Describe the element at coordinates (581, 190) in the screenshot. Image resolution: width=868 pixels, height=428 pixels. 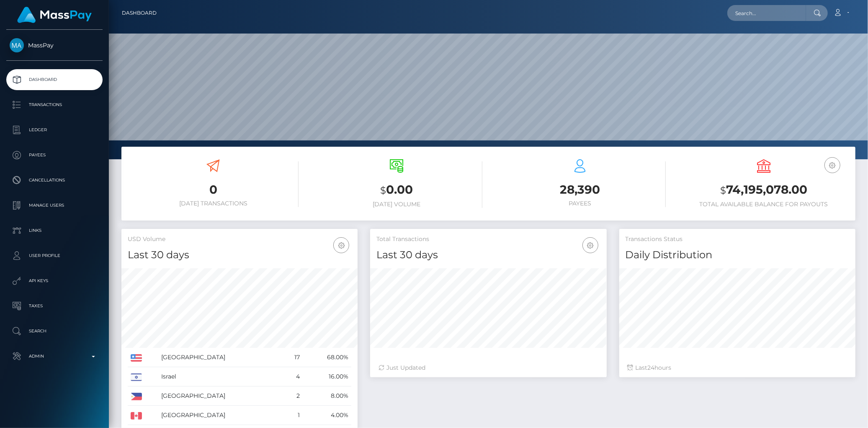
I see `h3: 28,390` at that location.